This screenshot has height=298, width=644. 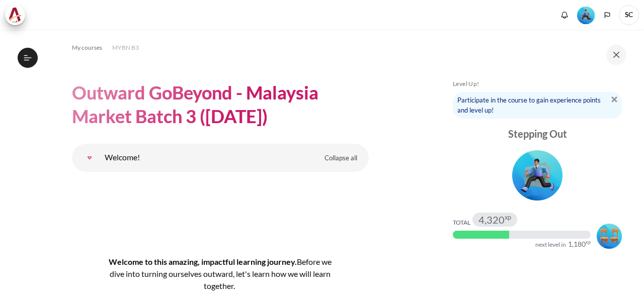 What do you see at coordinates (614, 100) in the screenshot?
I see `img: Dismiss notice` at bounding box center [614, 100].